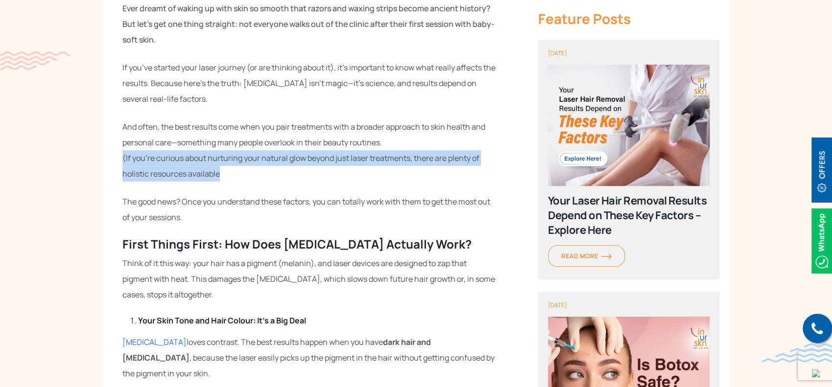 This screenshot has width=832, height=387. I want to click on img: orange-arrow, so click(606, 257).